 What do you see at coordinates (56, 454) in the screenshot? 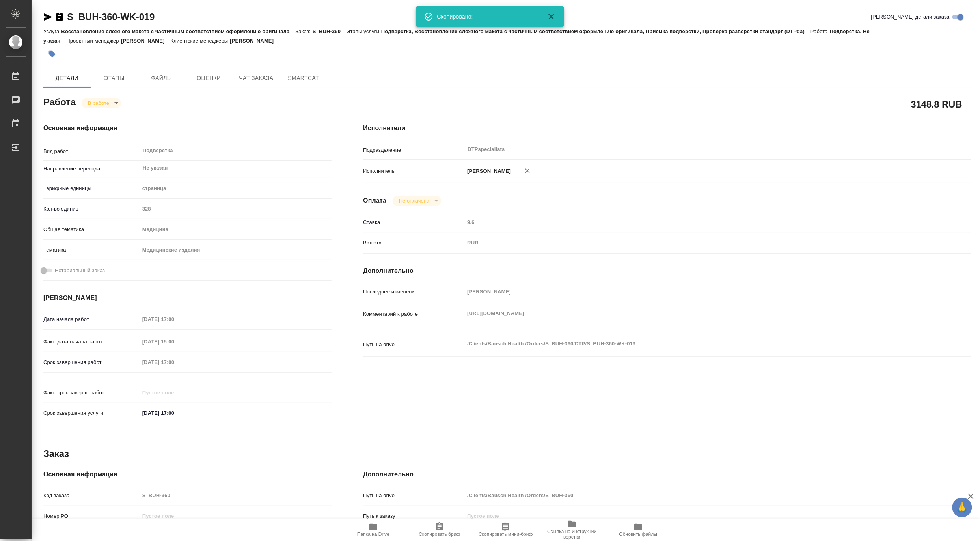
I see `h2: Заказ` at bounding box center [56, 454].